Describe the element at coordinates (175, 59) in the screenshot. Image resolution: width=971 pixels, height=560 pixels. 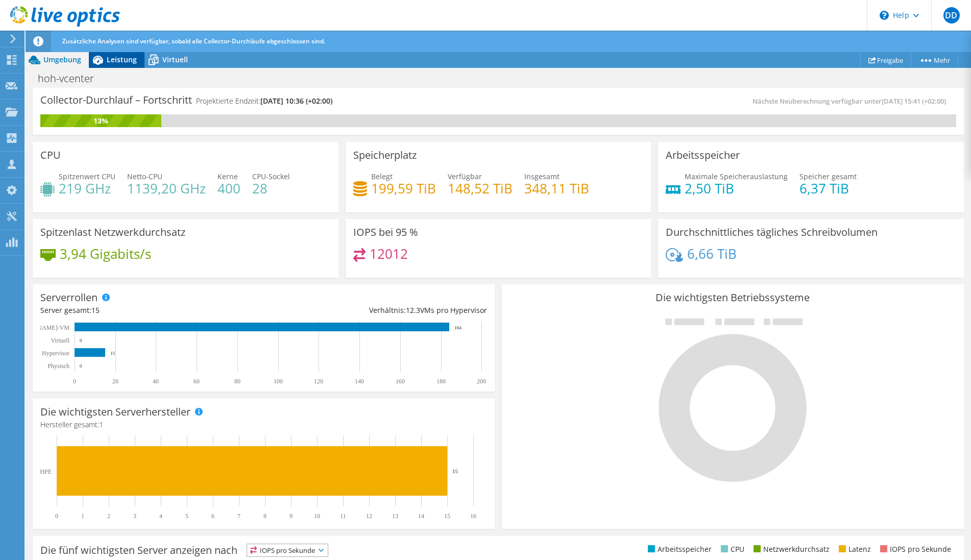
I see `span: Virtuell` at that location.